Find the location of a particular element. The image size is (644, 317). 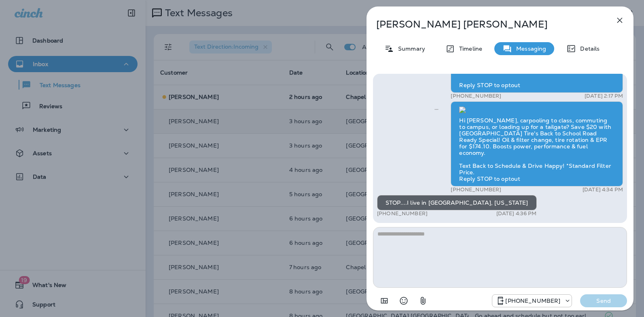

span: Sent is located at coordinates (437, 108).